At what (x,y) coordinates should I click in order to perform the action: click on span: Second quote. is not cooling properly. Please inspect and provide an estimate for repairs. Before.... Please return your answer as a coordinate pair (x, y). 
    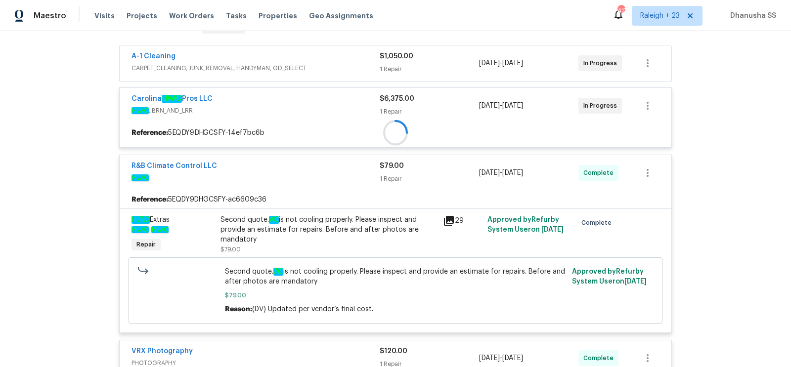
    Looking at the image, I should click on (395, 277).